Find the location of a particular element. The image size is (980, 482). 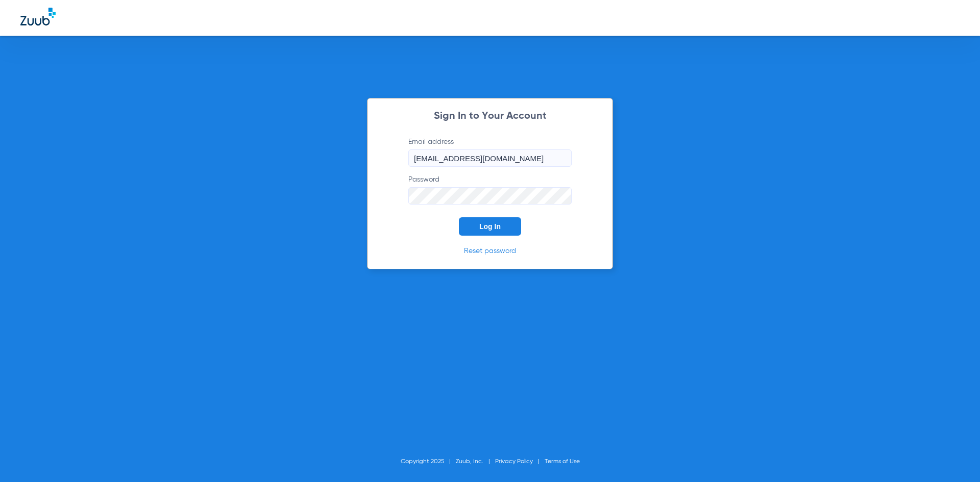

button: Log In is located at coordinates (490, 227).